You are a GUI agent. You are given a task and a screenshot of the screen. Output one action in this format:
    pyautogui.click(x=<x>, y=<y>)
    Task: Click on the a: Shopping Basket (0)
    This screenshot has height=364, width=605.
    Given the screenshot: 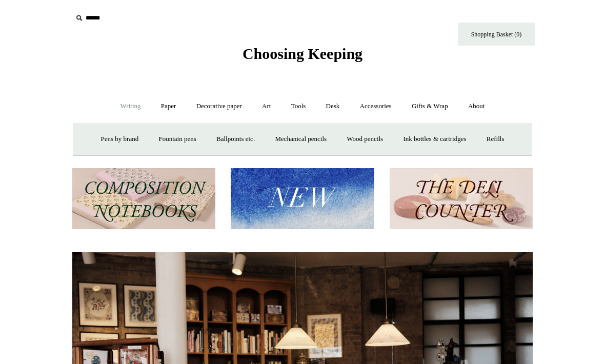 What is the action you would take?
    pyautogui.click(x=496, y=34)
    